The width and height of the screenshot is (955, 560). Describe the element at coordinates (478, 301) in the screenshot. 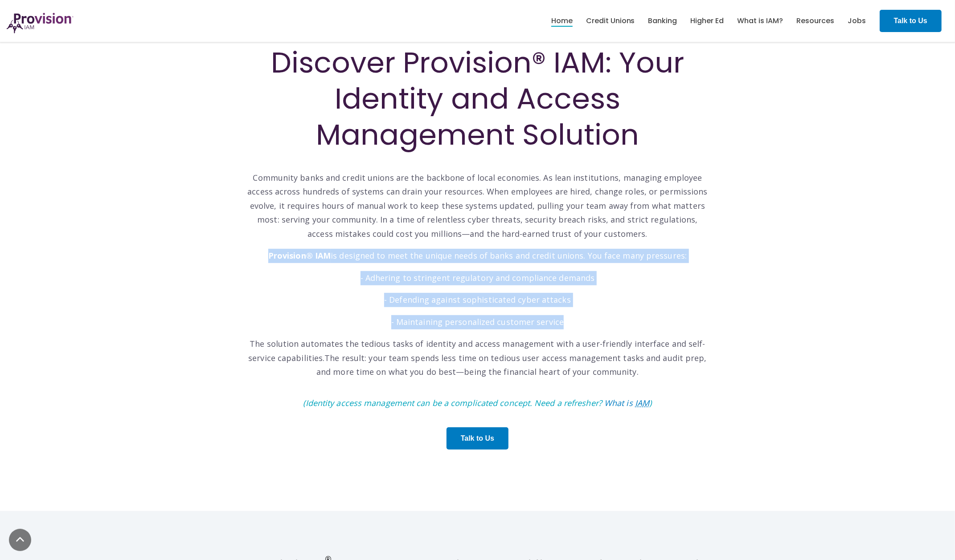

I see `p: - Defending against sophisticated cyber attacks` at that location.